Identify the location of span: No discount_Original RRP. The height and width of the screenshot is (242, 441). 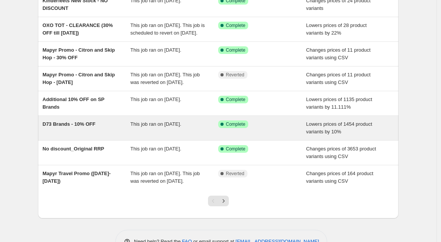
(73, 148).